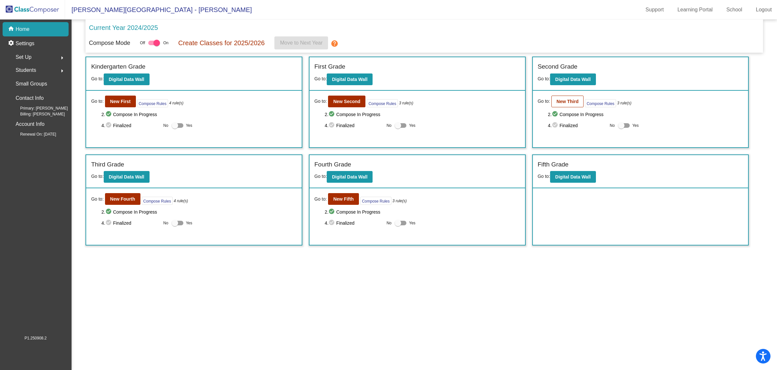 This screenshot has width=777, height=370. I want to click on button: Move to Next Year, so click(301, 43).